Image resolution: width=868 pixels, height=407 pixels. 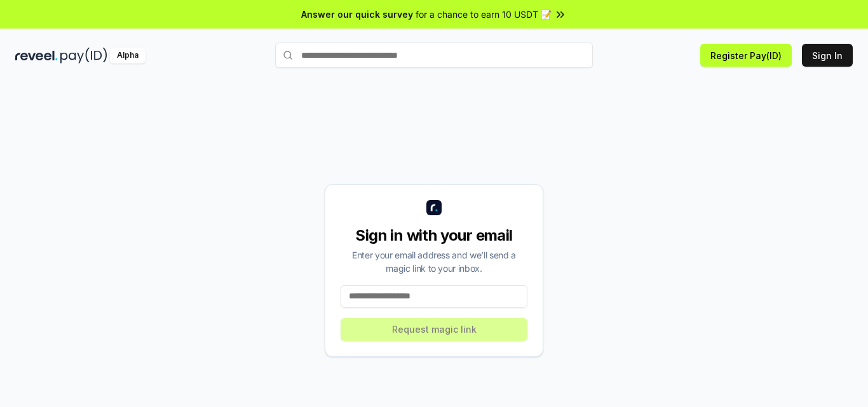 What do you see at coordinates (746, 56) in the screenshot?
I see `button: Register Pay(ID)` at bounding box center [746, 56].